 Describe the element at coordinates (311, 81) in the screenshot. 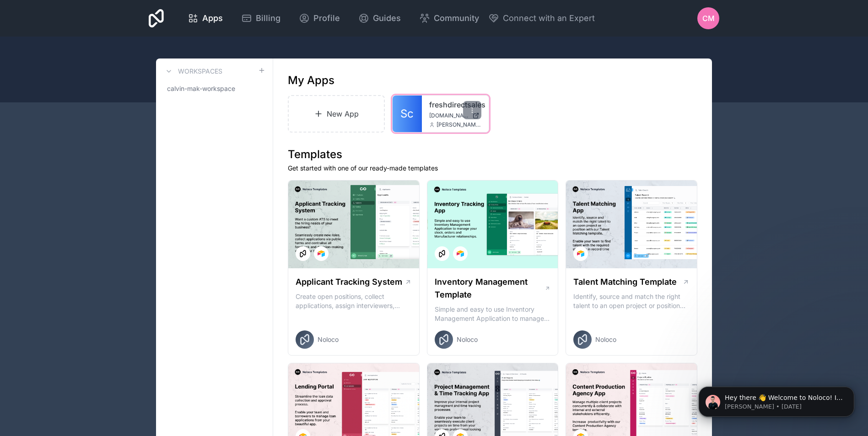

I see `h1: My Apps` at that location.